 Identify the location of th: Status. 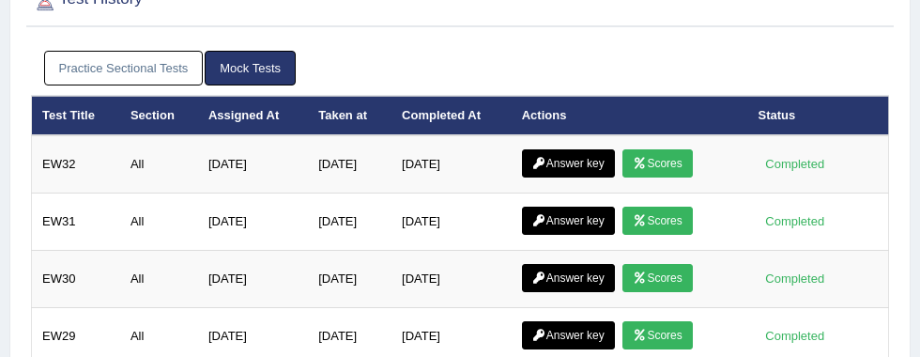
(818, 115).